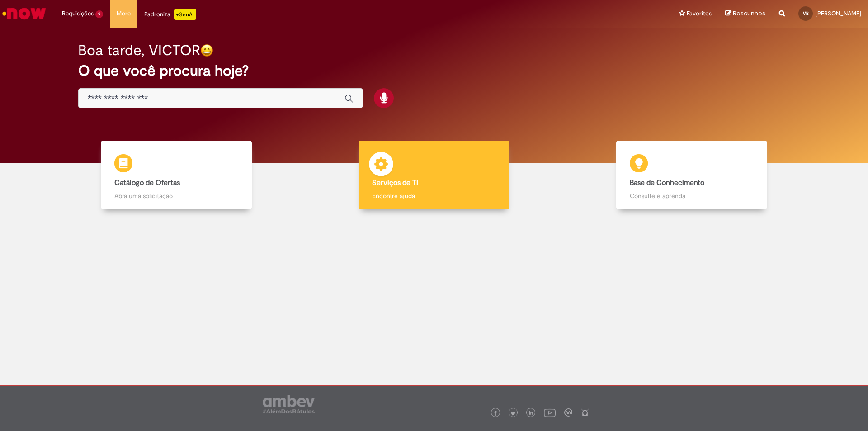  I want to click on b: Catálogo de Ofertas, so click(147, 183).